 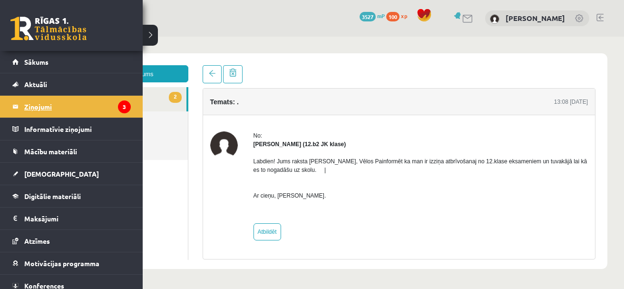 What do you see at coordinates (71, 84) in the screenshot?
I see `a: Aktuāli` at bounding box center [71, 84].